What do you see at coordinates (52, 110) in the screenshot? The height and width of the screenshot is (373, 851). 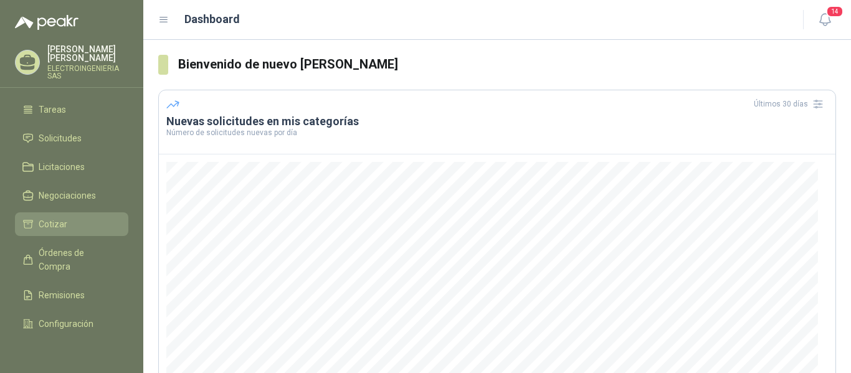 I see `span: Tareas` at bounding box center [52, 110].